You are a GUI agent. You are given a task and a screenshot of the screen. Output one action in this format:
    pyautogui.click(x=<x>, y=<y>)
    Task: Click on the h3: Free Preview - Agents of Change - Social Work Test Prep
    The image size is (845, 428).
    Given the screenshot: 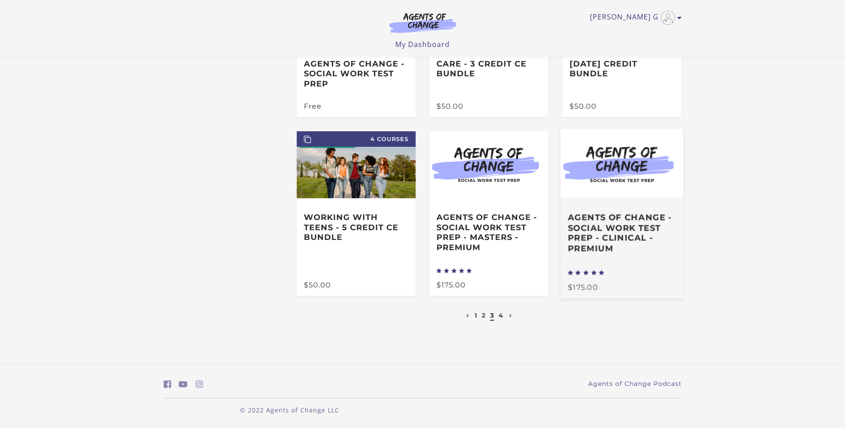 What is the action you would take?
    pyautogui.click(x=356, y=69)
    